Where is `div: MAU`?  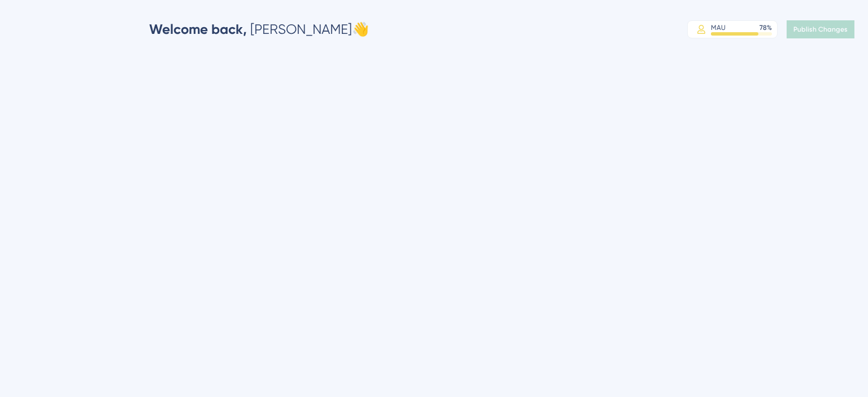
div: MAU is located at coordinates (718, 28).